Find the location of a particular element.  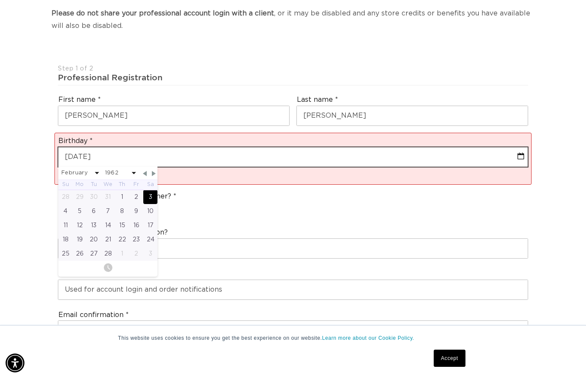

abbr: Thursday is located at coordinates (122, 184).